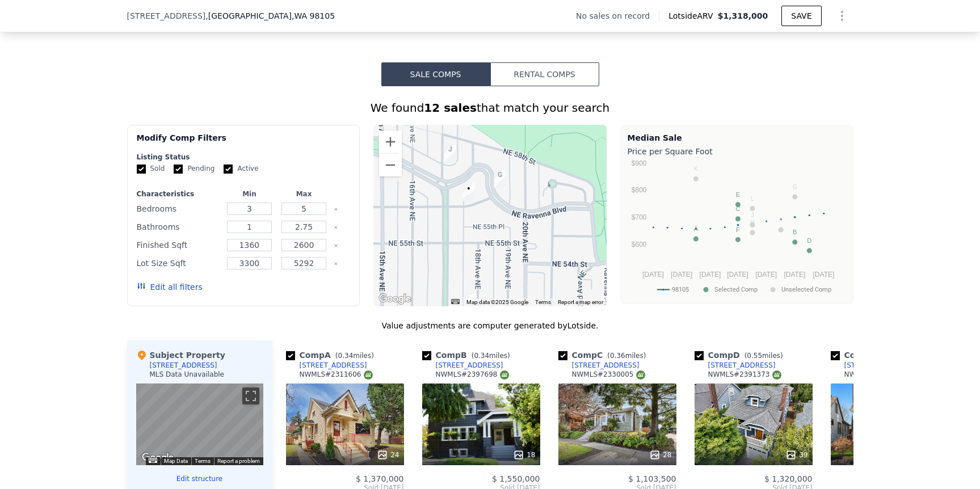 The height and width of the screenshot is (489, 980). What do you see at coordinates (842, 16) in the screenshot?
I see `button: Show Options` at bounding box center [842, 16].